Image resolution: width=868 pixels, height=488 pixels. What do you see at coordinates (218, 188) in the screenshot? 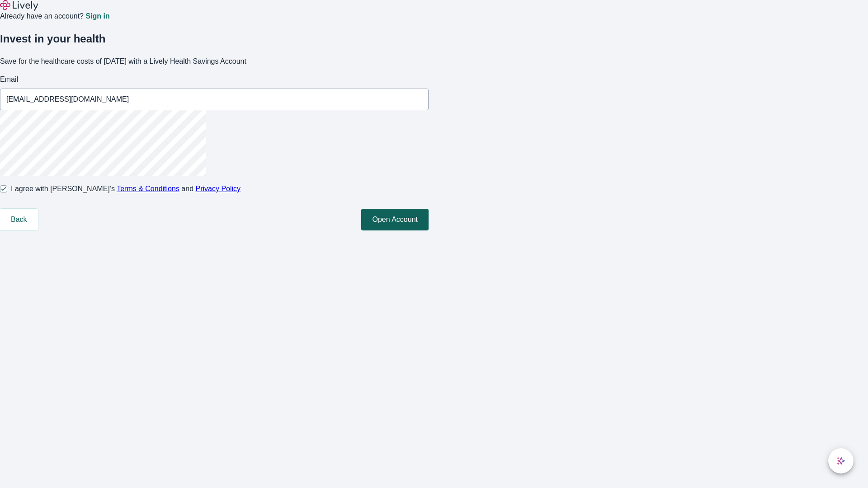
I see `a: Privacy Policy` at bounding box center [218, 188].